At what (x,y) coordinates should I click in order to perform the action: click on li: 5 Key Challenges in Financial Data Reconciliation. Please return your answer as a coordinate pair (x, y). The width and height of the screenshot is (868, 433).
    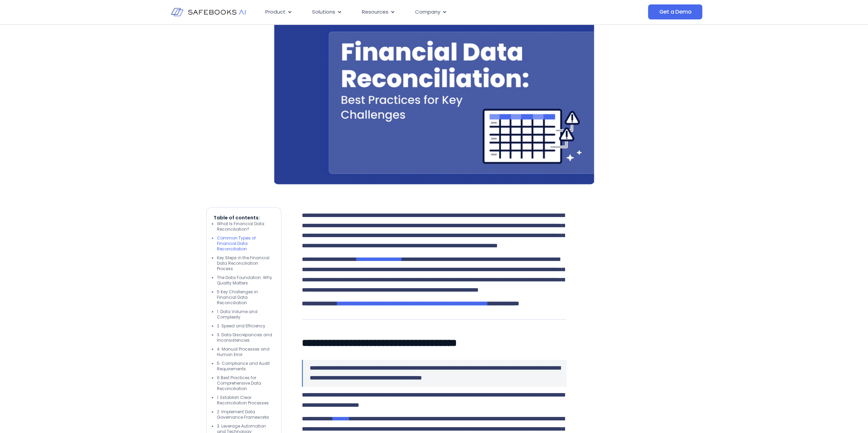
    Looking at the image, I should click on (245, 297).